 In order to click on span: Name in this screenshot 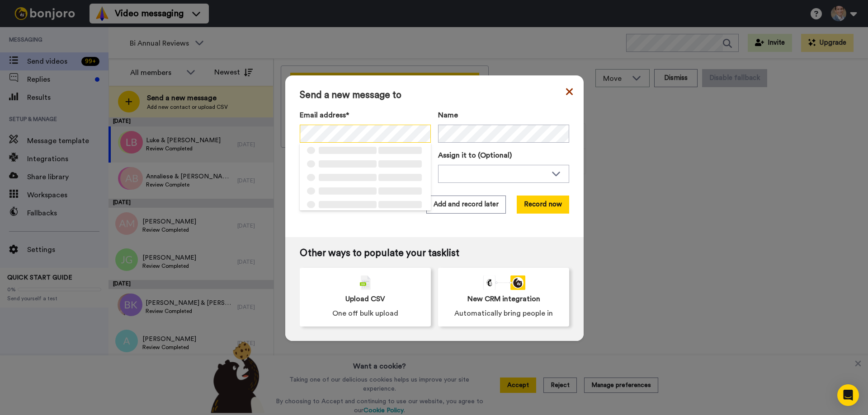, I will do `click(448, 115)`.